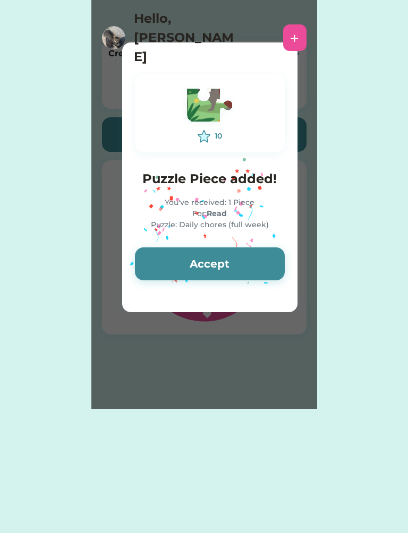 This screenshot has width=408, height=533. What do you see at coordinates (210, 107) in the screenshot?
I see `img: Vector.svg` at bounding box center [210, 107].